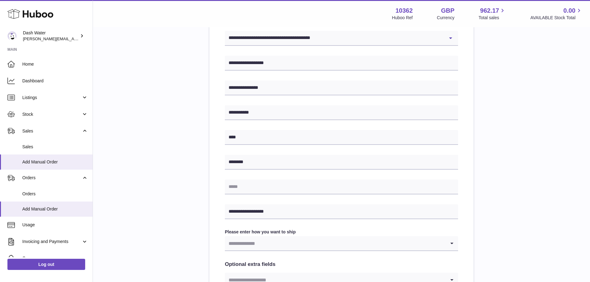 The image size is (590, 282). What do you see at coordinates (52, 242) in the screenshot?
I see `span: Invoicing and Payments` at bounding box center [52, 242].